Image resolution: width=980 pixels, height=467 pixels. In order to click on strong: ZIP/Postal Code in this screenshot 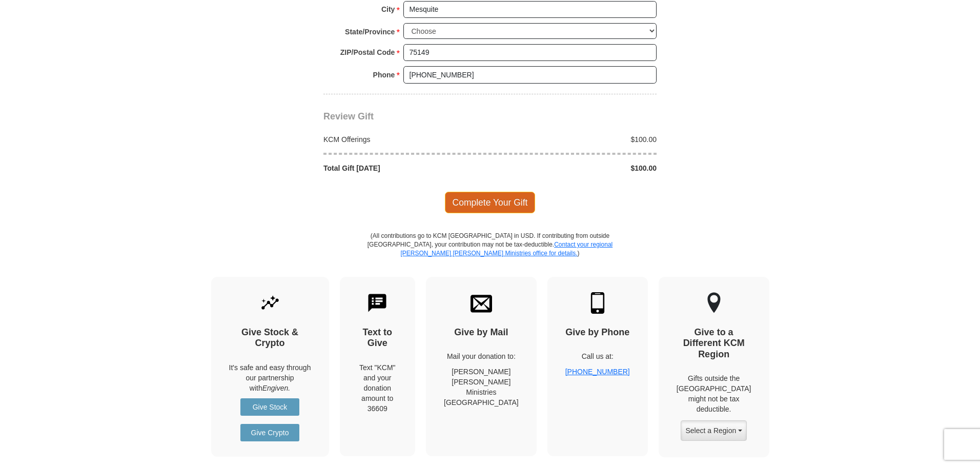, I will do `click(368, 52)`.